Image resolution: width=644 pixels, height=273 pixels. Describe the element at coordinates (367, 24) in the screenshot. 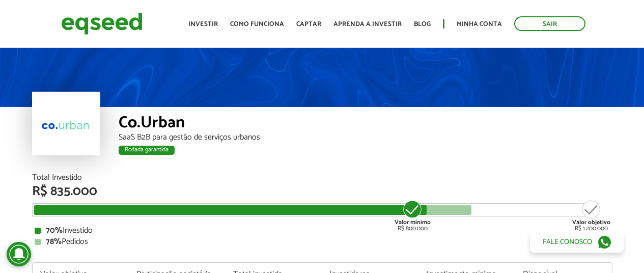

I see `a: Aprenda a investir` at that location.